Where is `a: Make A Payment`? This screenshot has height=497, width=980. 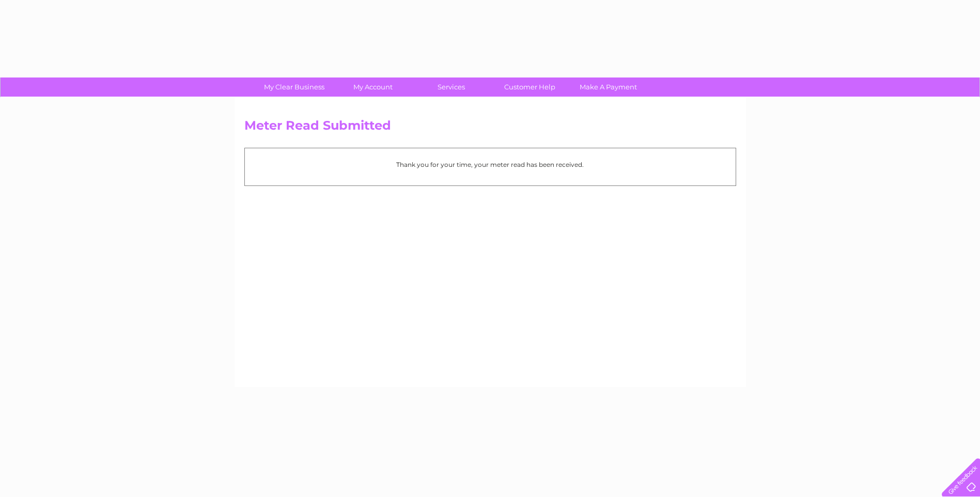
a: Make A Payment is located at coordinates (608, 87).